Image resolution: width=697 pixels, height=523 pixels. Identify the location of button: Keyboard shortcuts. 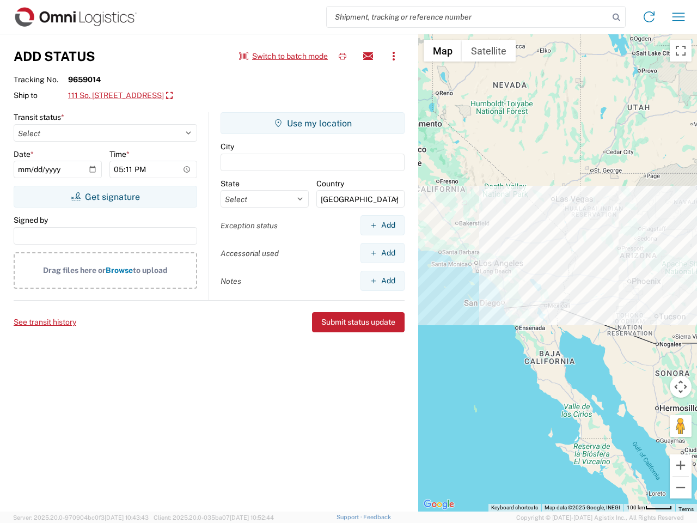
(515, 508).